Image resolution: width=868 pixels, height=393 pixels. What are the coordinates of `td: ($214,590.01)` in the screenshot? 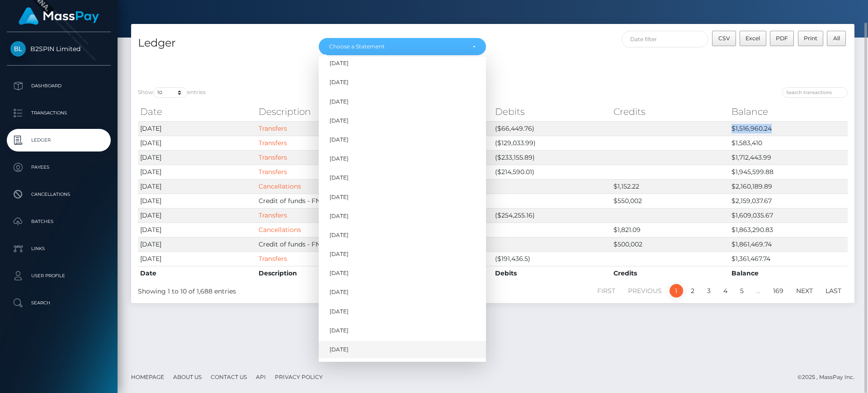 It's located at (552, 172).